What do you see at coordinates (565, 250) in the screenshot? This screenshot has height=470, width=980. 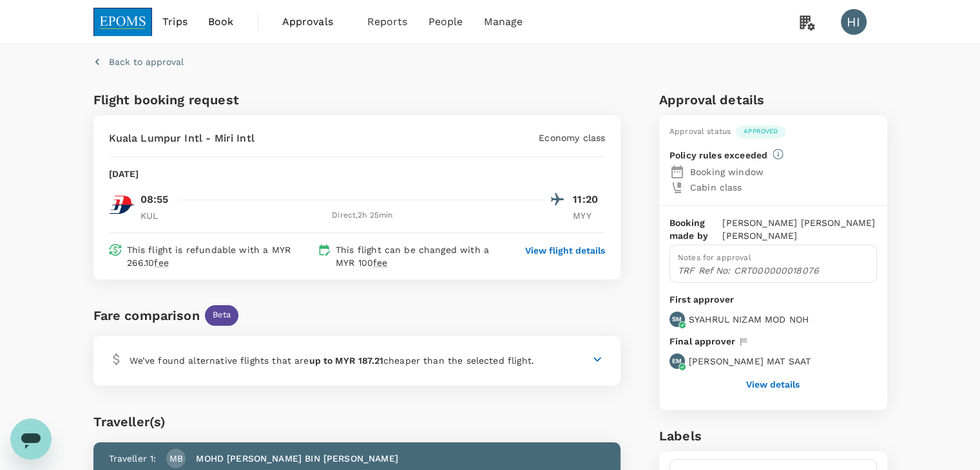 I see `p: View flight details` at bounding box center [565, 250].